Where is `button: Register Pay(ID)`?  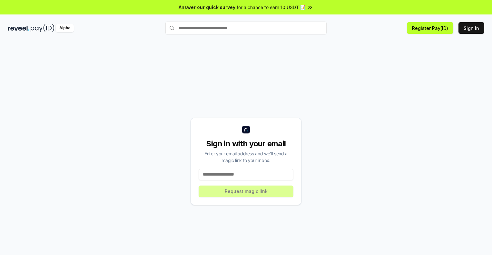
button: Register Pay(ID) is located at coordinates (430, 28).